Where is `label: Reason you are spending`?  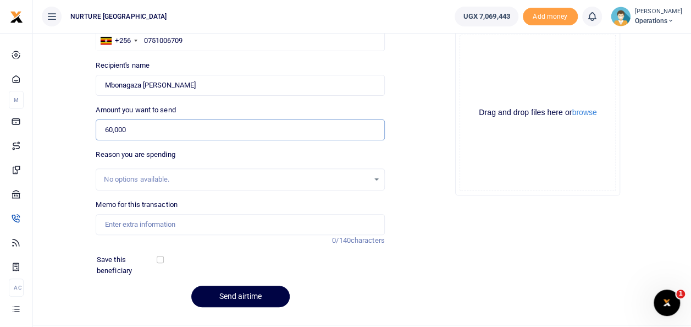
label: Reason you are spending is located at coordinates (135, 155).